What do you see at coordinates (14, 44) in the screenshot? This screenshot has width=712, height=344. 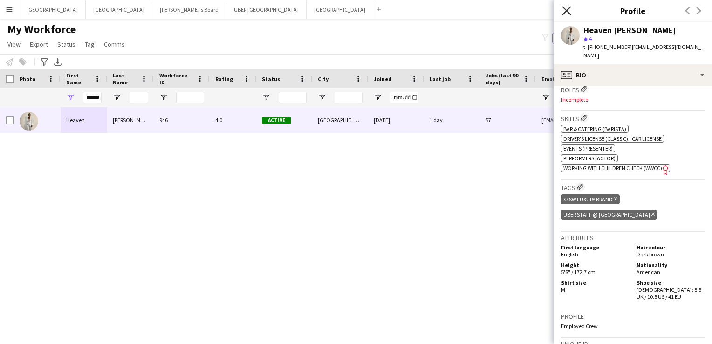 I see `span: View` at bounding box center [14, 44].